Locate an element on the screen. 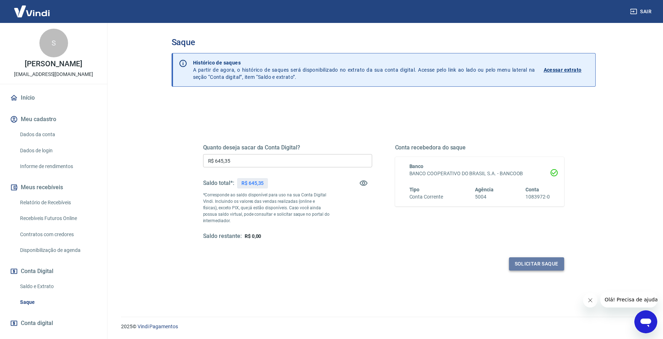 Image resolution: width=663 pixels, height=339 pixels. a: Relatório de Recebíveis is located at coordinates (58, 202).